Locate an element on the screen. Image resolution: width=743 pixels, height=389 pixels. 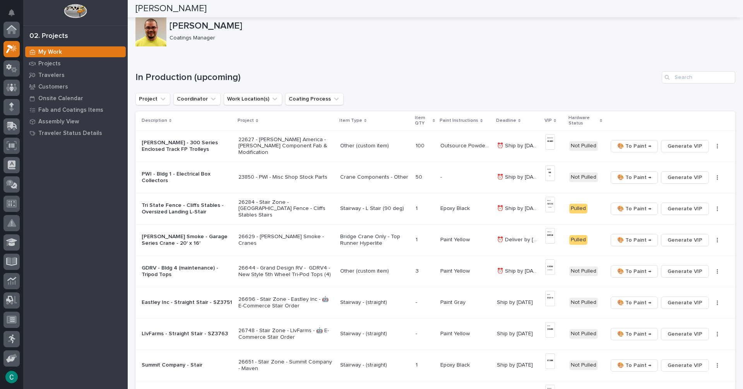
p: LIvFarms - Straight Stair - SZ3763 is located at coordinates (187, 334).